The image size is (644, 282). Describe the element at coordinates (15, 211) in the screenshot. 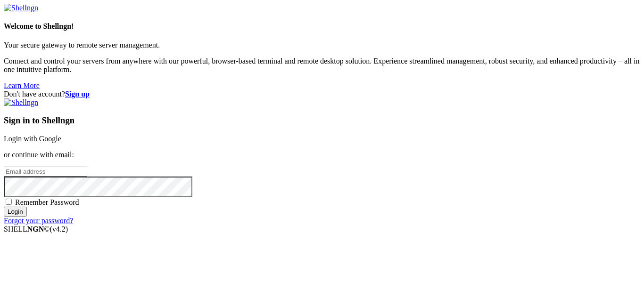

I see `input: Login` at that location.